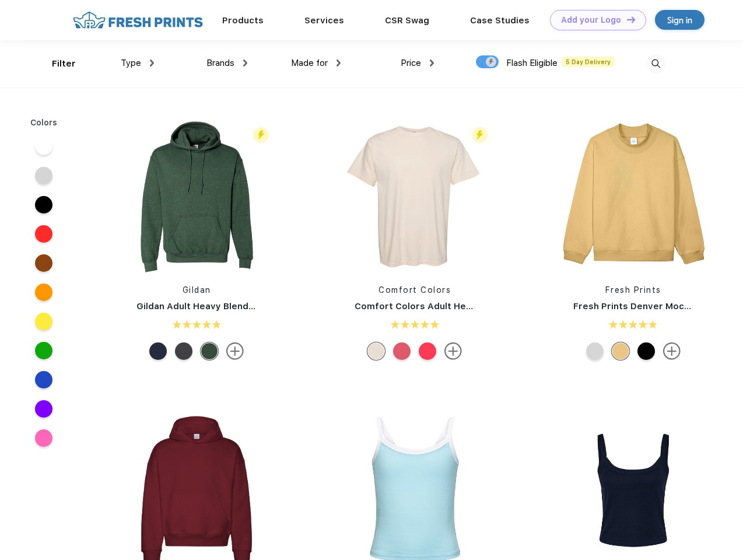  Describe the element at coordinates (428, 351) in the screenshot. I see `div: Paprika` at that location.